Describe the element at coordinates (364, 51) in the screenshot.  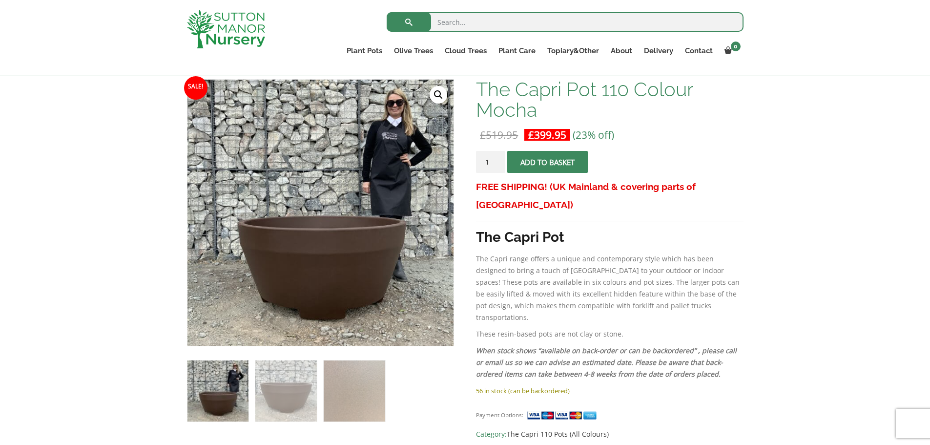
I see `a: Plant Pots` at that location.